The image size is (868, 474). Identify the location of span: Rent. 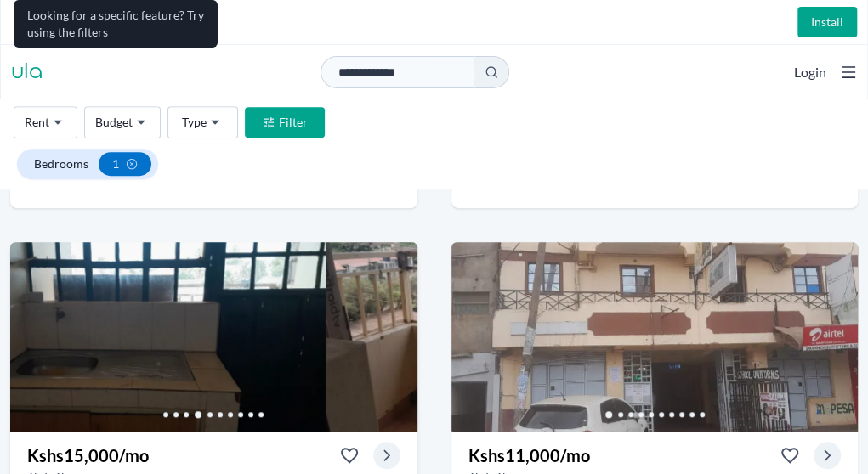
(36, 122).